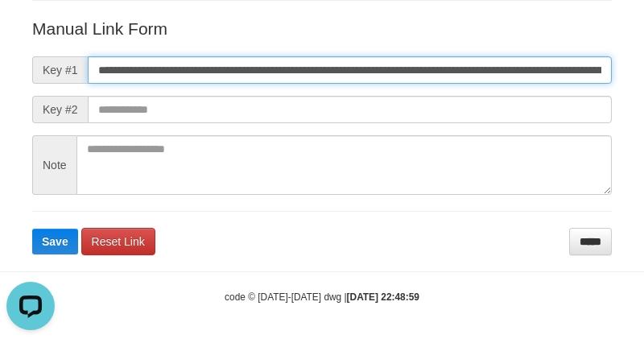 This screenshot has height=343, width=644. What do you see at coordinates (60, 70) in the screenshot?
I see `span: Key #1` at bounding box center [60, 70].